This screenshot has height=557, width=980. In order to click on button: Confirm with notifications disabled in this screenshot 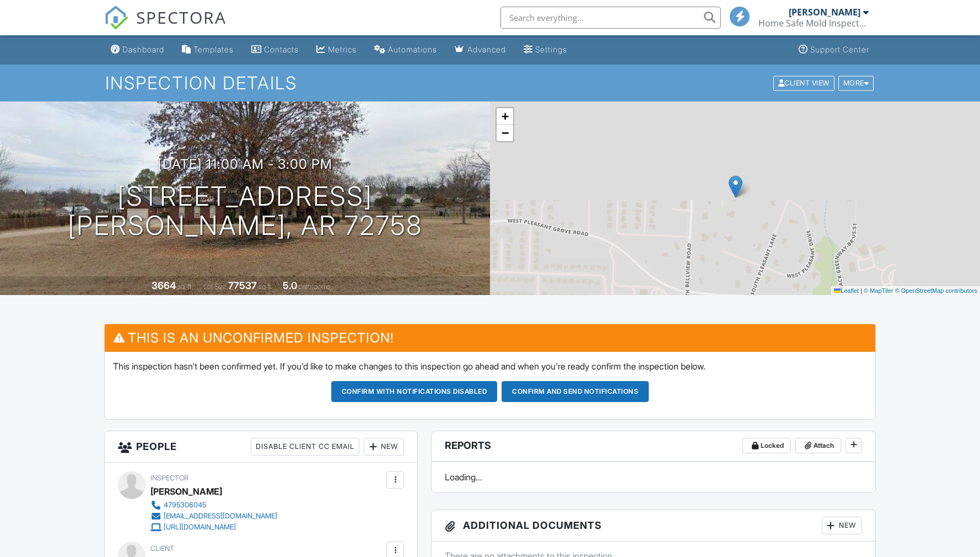, I will do `click(415, 392)`.